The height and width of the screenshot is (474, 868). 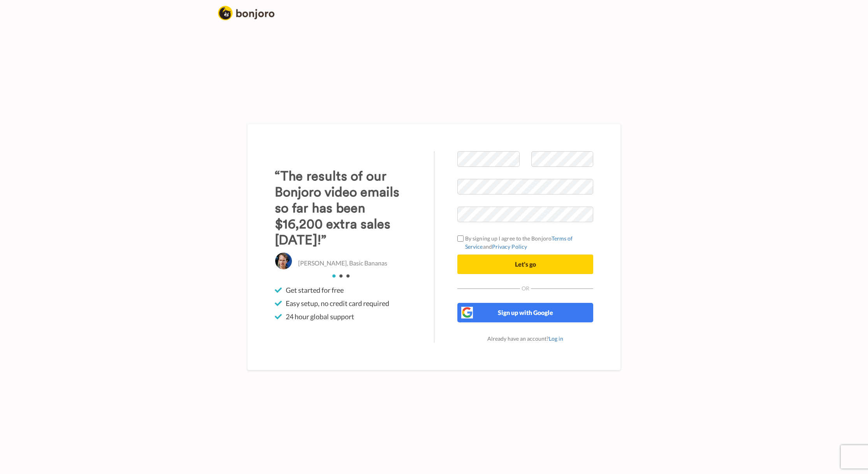 I want to click on a: Terms of Service, so click(x=519, y=242).